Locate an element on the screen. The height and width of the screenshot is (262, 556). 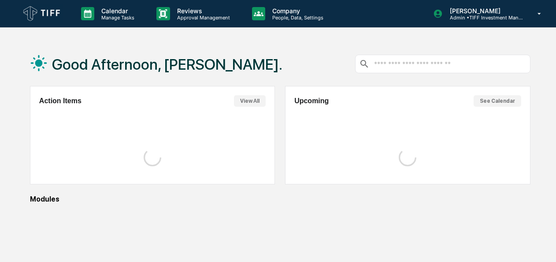
p: People, Data, Settings is located at coordinates (297, 18).